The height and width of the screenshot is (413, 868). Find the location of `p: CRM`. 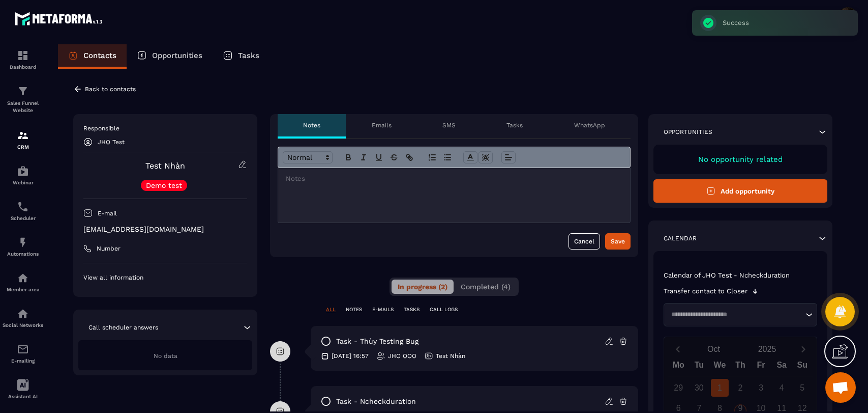

p: CRM is located at coordinates (23, 147).